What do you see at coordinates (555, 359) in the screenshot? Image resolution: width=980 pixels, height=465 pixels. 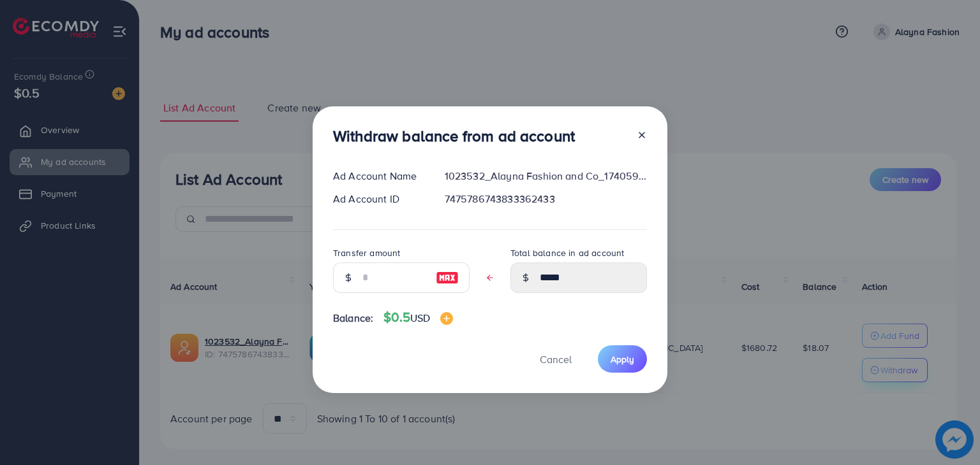 I see `button: Cancel` at bounding box center [555, 359].